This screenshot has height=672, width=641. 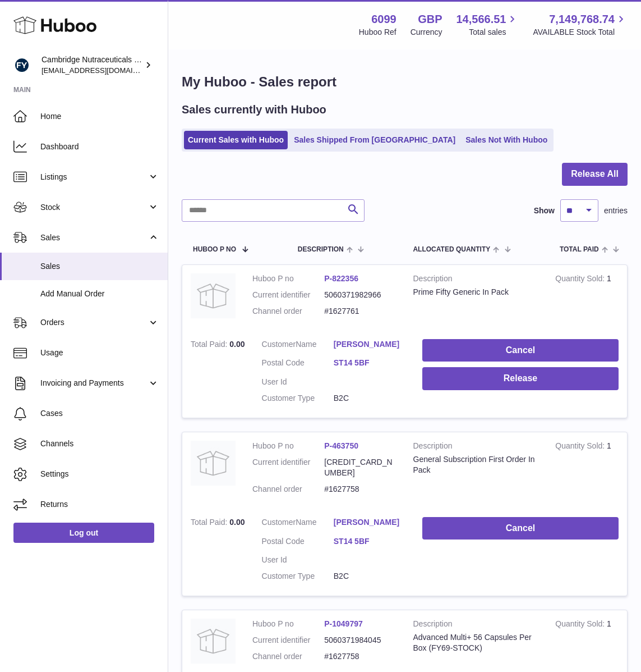 What do you see at coordinates (580, 25) in the screenshot?
I see `a: 7,149,768.74 AVAILABLE Stock Total` at bounding box center [580, 25].